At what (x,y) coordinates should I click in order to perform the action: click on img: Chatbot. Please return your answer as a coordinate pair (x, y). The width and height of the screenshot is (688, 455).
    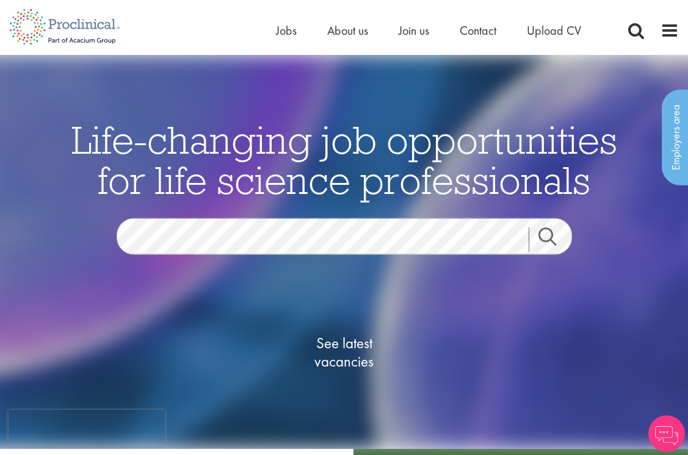
    Looking at the image, I should click on (666, 434).